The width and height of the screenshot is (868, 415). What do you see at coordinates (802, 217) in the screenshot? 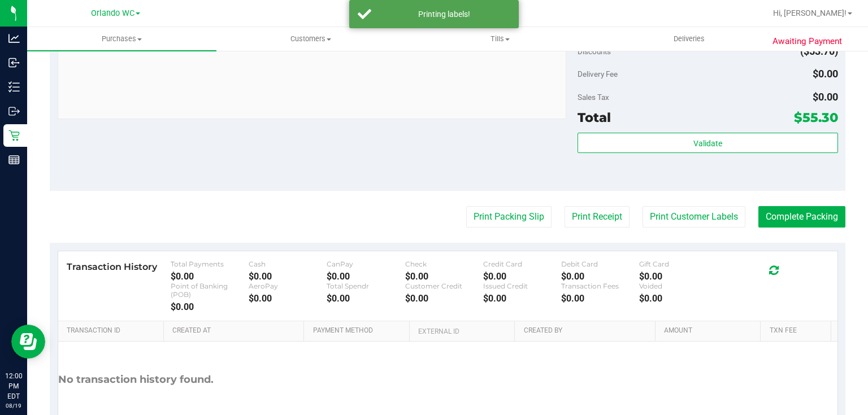
I see `button: Complete Packing` at bounding box center [802, 217].